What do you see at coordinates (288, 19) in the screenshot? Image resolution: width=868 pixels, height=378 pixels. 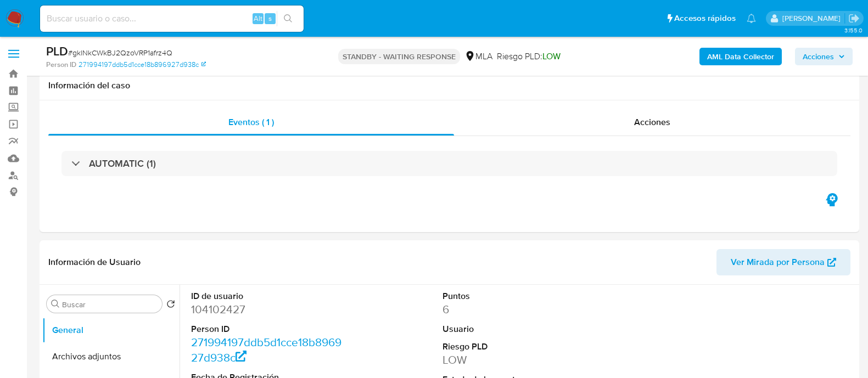 I see `button: search-icon` at bounding box center [288, 19].